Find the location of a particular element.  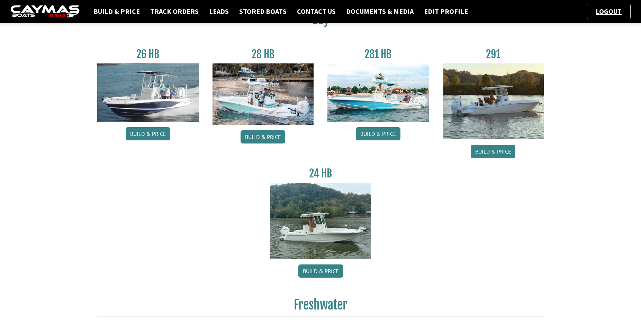

a: Stored Boats is located at coordinates (263, 11).